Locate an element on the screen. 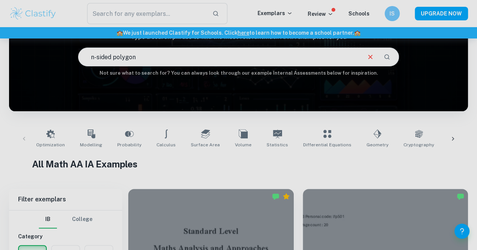 This screenshot has height=250, width=477. span: Calculus is located at coordinates (166, 145).